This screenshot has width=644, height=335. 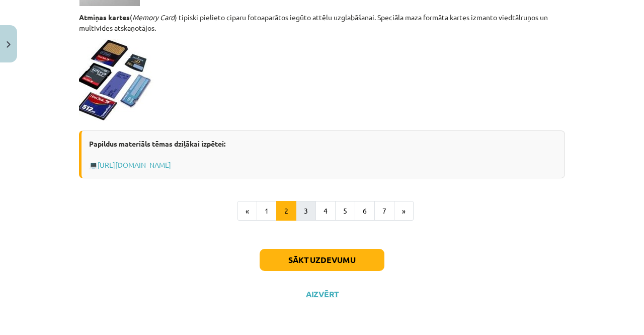 I want to click on strong: Atmiņas kartes, so click(x=104, y=17).